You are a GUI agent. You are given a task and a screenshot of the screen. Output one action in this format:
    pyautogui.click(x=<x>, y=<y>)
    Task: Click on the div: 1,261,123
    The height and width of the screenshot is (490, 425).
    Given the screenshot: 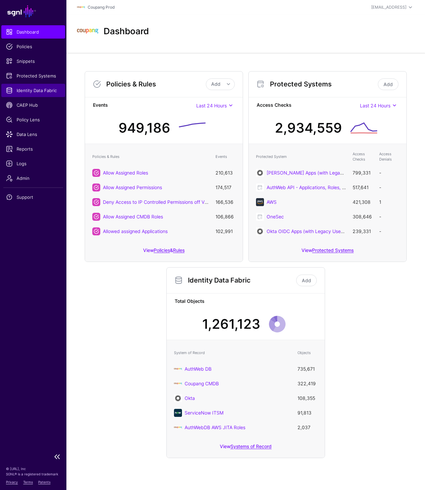 What is the action you would take?
    pyautogui.click(x=231, y=324)
    